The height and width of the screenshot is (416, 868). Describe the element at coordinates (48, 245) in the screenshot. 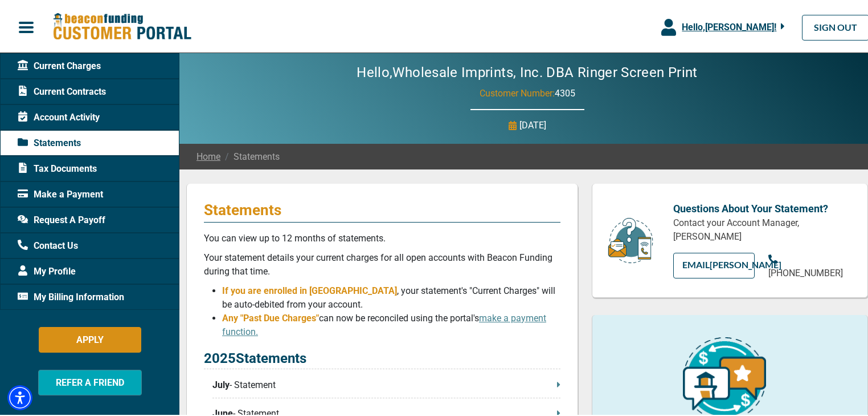

I see `span: Contact Us` at that location.